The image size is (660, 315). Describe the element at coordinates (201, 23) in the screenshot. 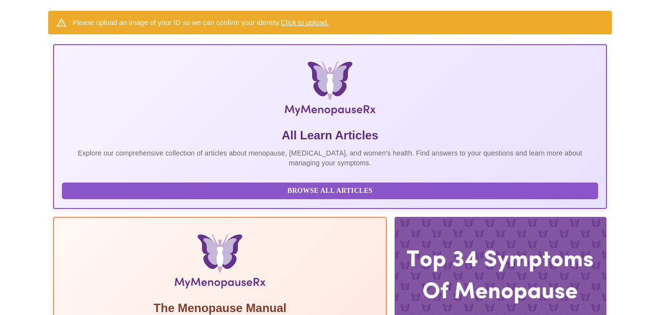

I see `div: Please upload an image of your ID so we can confirm your identity.` at that location.